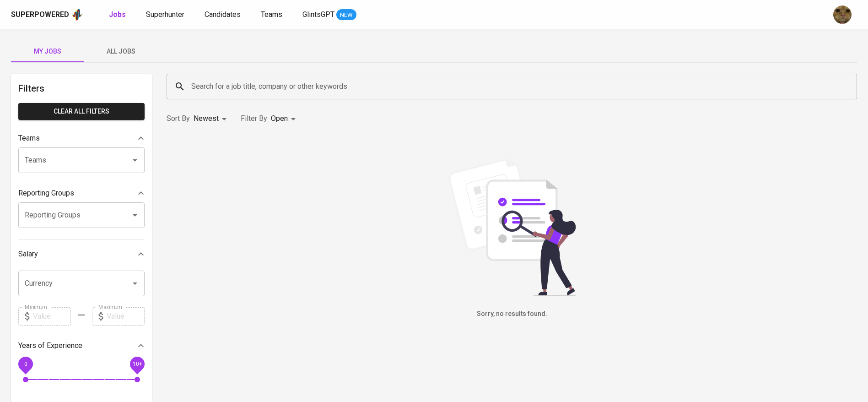  I want to click on span: 10+, so click(137, 364).